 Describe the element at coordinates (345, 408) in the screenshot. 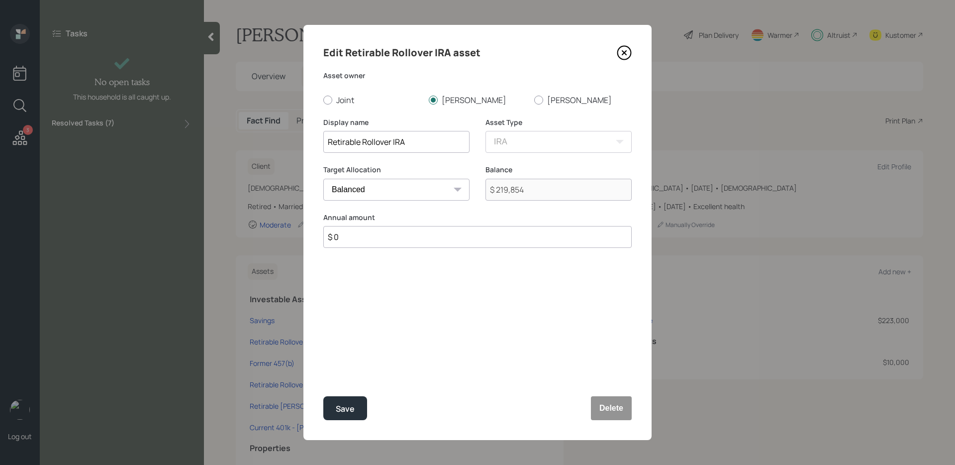

I see `div: Save` at that location.